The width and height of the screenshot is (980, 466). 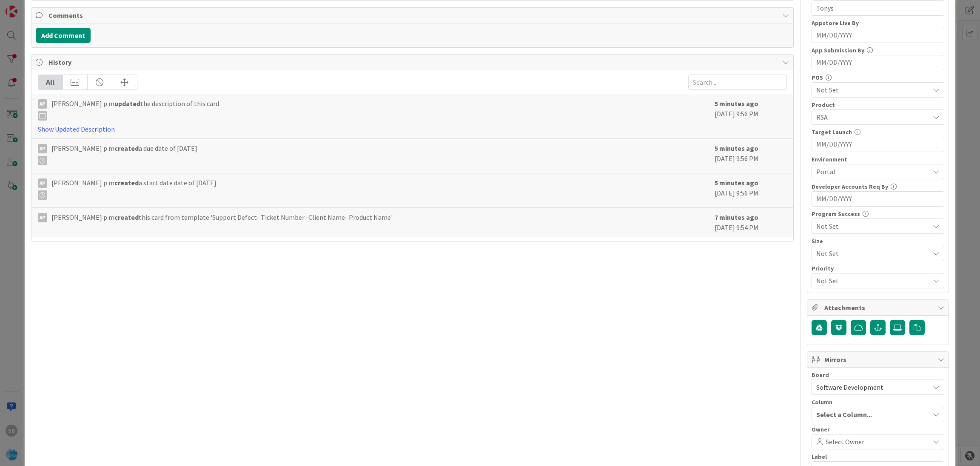 What do you see at coordinates (821, 429) in the screenshot?
I see `span: Owner` at bounding box center [821, 429].